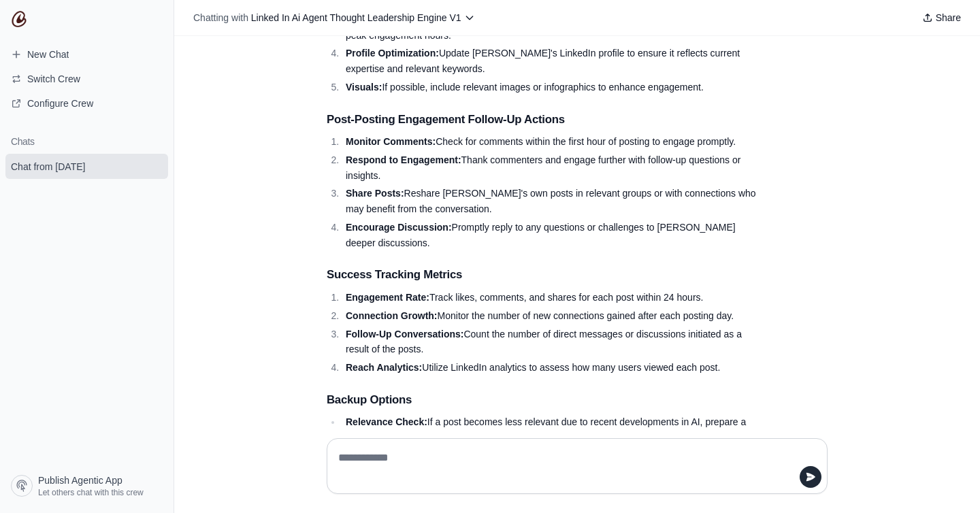 This screenshot has height=513, width=980. What do you see at coordinates (86, 54) in the screenshot?
I see `a: New Chat` at bounding box center [86, 54].